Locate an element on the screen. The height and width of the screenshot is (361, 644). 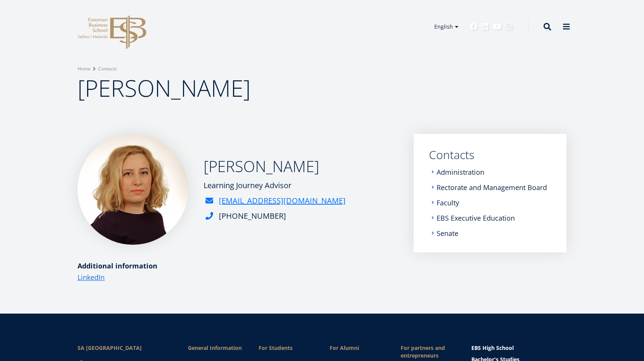
a: Faculty is located at coordinates (447, 203).